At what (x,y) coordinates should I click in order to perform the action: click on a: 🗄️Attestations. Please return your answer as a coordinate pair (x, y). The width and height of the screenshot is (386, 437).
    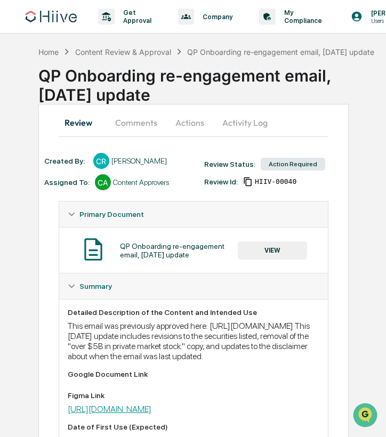
    Looking at the image, I should click on (104, 140).